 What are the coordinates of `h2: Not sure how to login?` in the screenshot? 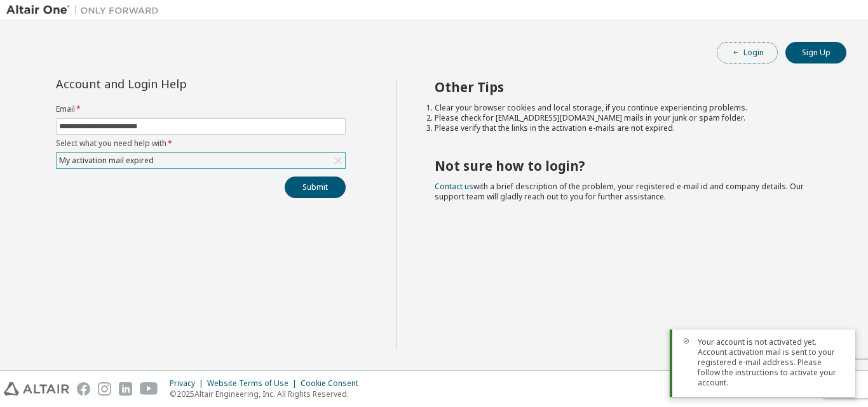 It's located at (629, 166).